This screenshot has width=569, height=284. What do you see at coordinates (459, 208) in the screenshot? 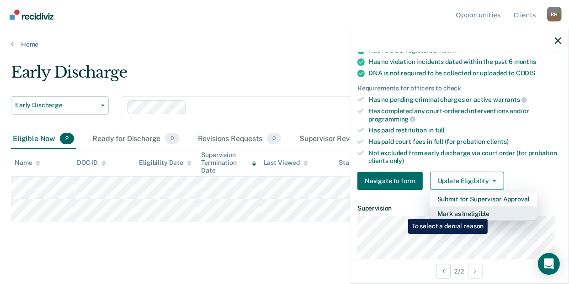
I see `dt: Supervision` at bounding box center [459, 208].